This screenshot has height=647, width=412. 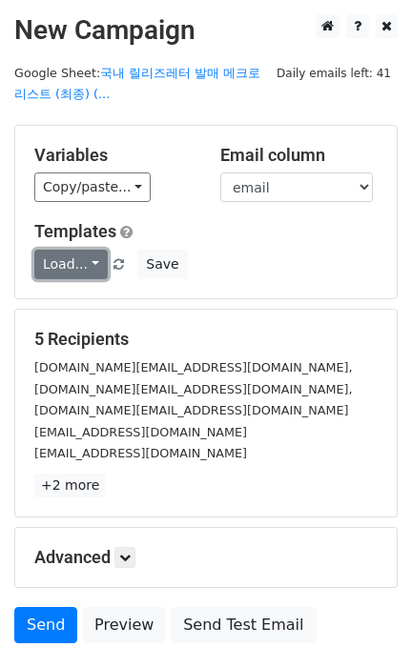 I want to click on h2: New Campaign, so click(x=206, y=31).